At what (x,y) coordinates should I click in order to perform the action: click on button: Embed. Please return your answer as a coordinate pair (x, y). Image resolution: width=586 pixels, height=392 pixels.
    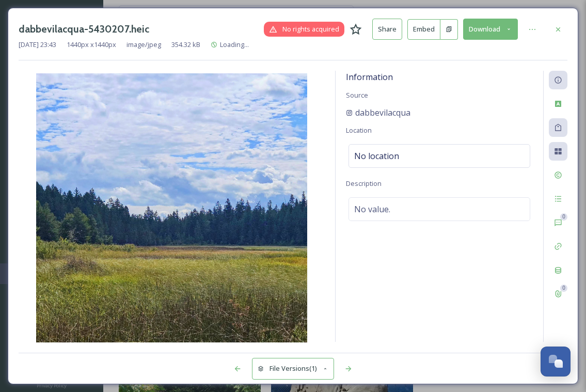
    Looking at the image, I should click on (424, 29).